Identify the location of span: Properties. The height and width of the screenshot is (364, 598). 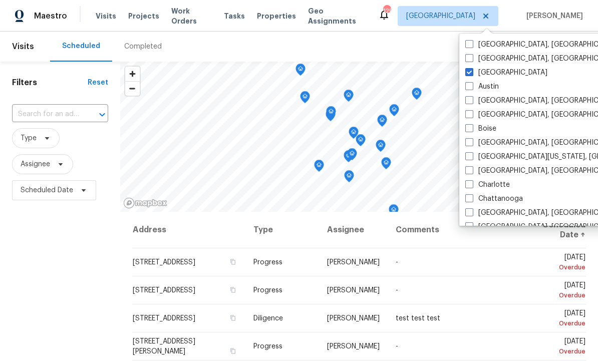
(277, 16).